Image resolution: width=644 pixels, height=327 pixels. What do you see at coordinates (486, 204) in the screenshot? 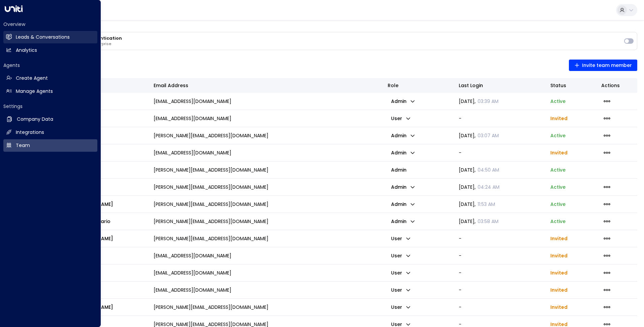
I see `span: 11:53 AM` at bounding box center [486, 204].